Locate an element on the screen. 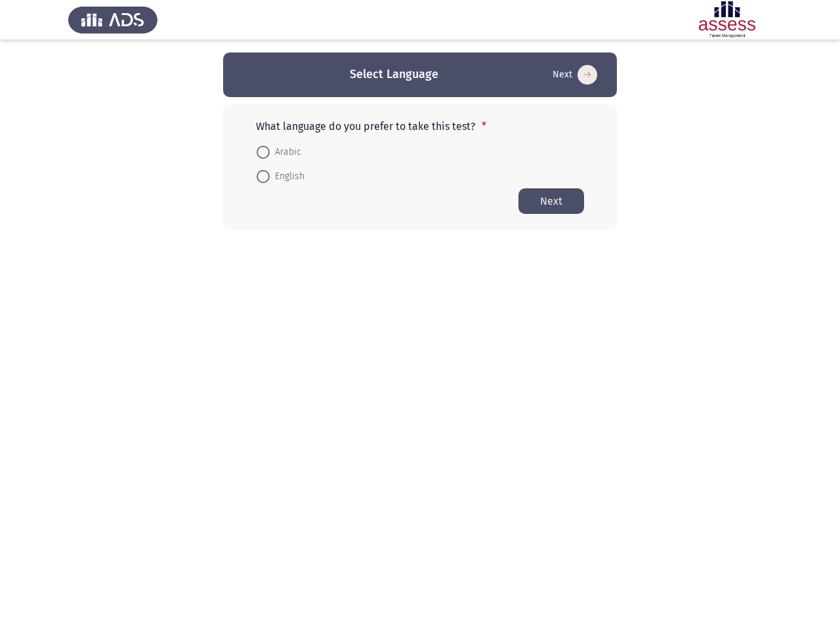  img: Assessment logo of ASSESS Focus 4 Modules (EN/AR) - RME - Intermediate is located at coordinates (727, 20).